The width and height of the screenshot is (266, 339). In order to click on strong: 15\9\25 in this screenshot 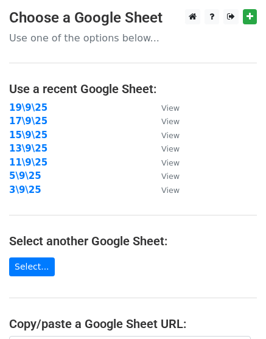, I will do `click(28, 135)`.